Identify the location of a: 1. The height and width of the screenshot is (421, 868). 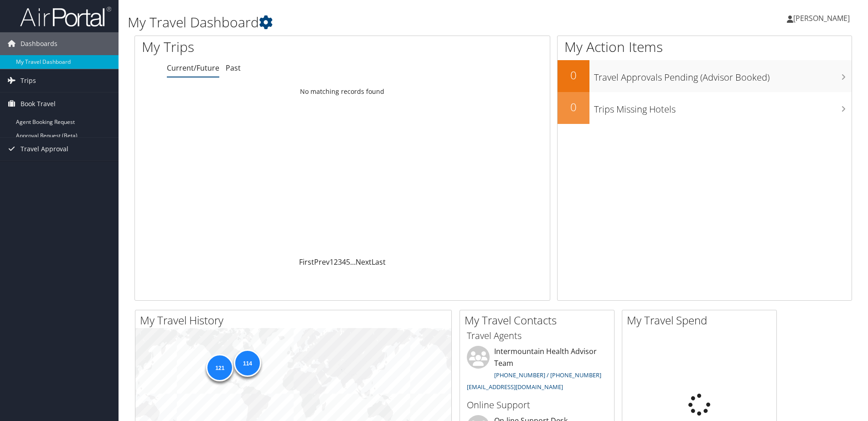
(332, 262).